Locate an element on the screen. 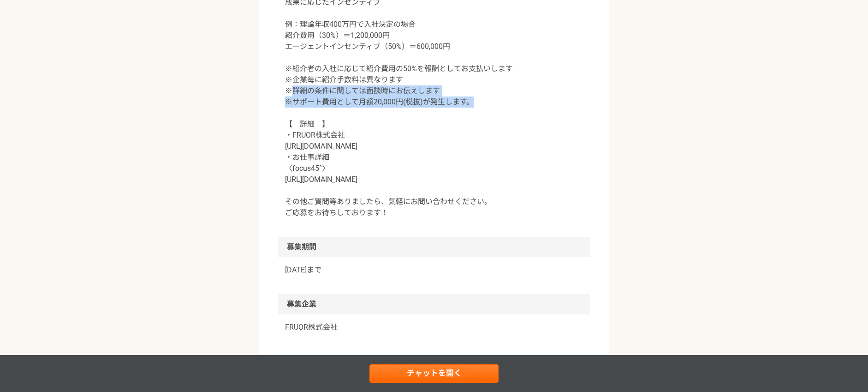 The image size is (868, 392). h2: 募集期間 is located at coordinates (434, 247).